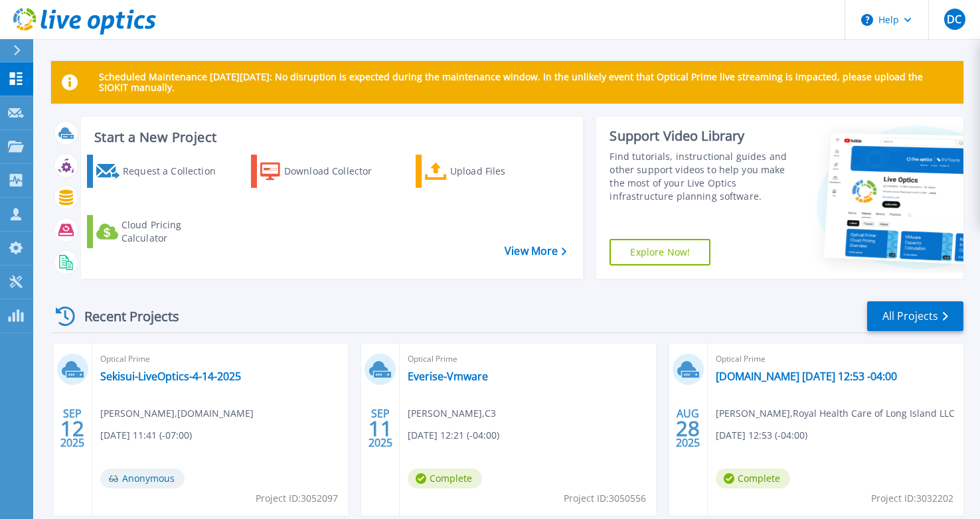 This screenshot has height=519, width=980. I want to click on a: Download Collector, so click(319, 171).